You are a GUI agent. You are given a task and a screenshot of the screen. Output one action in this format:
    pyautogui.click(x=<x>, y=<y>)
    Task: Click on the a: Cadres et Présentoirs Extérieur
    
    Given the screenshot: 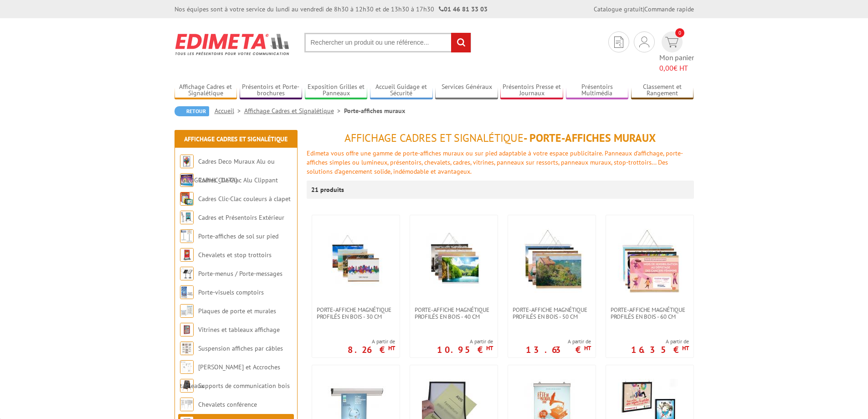 What is the action you would take?
    pyautogui.click(x=241, y=217)
    